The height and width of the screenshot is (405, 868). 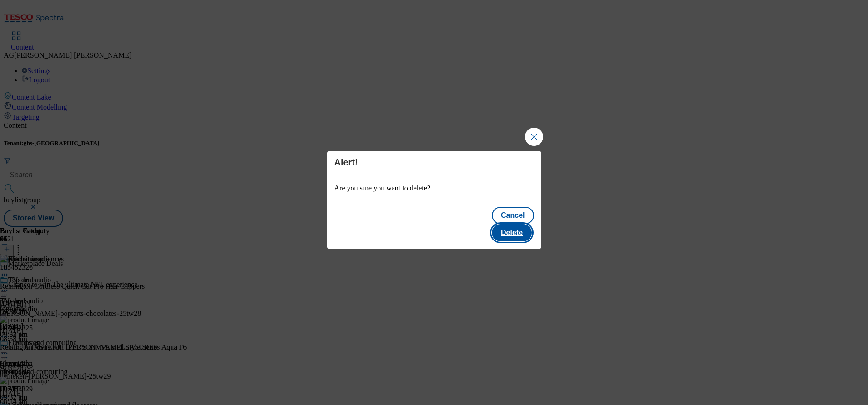 What do you see at coordinates (534, 136) in the screenshot?
I see `button: Close Modal` at bounding box center [534, 136].